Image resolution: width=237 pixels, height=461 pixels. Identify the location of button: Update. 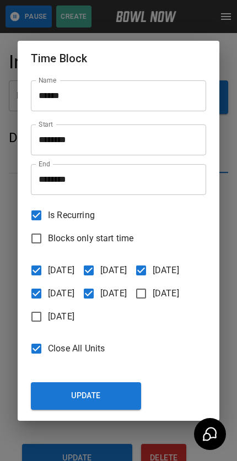
(86, 396).